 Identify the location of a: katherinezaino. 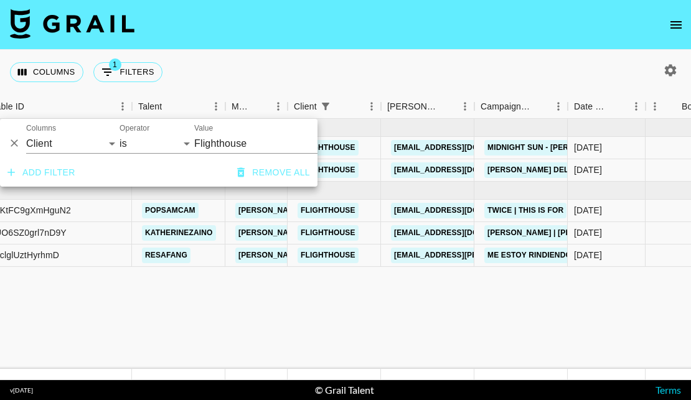
(179, 233).